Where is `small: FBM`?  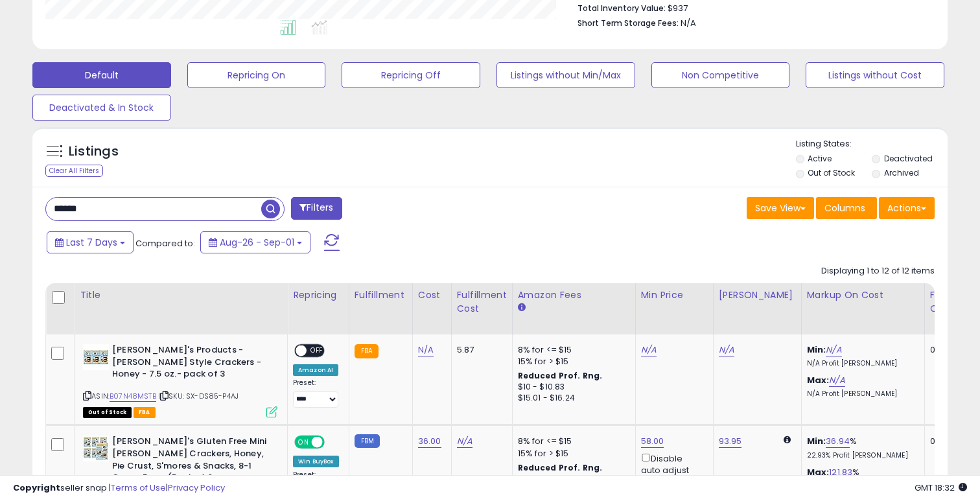 small: FBM is located at coordinates (367, 441).